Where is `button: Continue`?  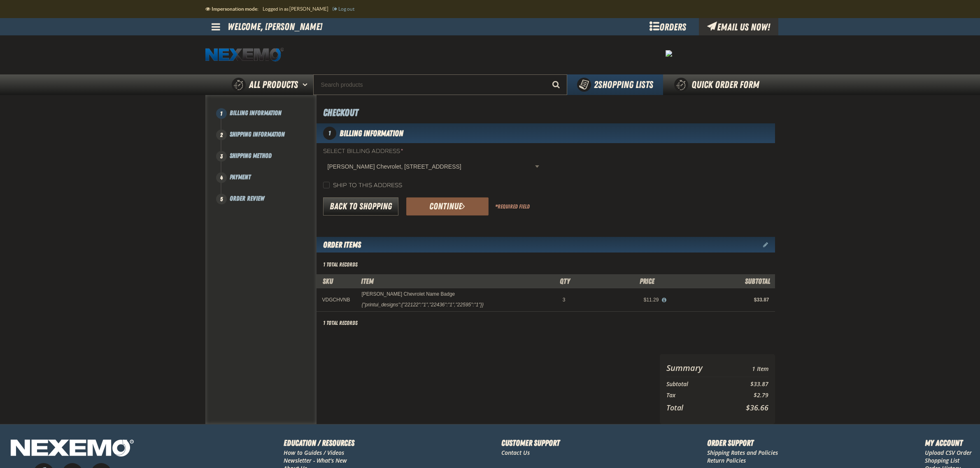 button: Continue is located at coordinates (448, 207).